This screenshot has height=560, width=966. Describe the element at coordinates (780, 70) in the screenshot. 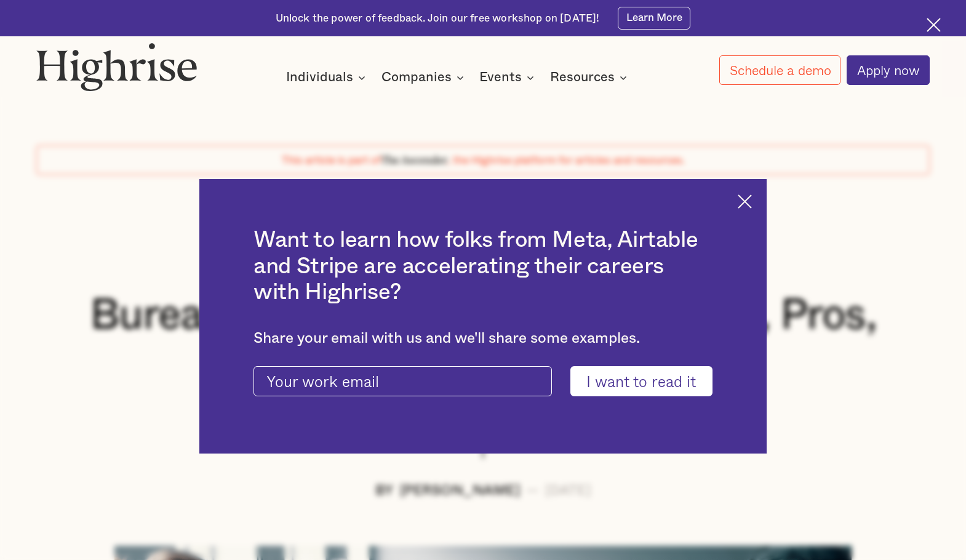

I see `a: Schedule a demo` at that location.